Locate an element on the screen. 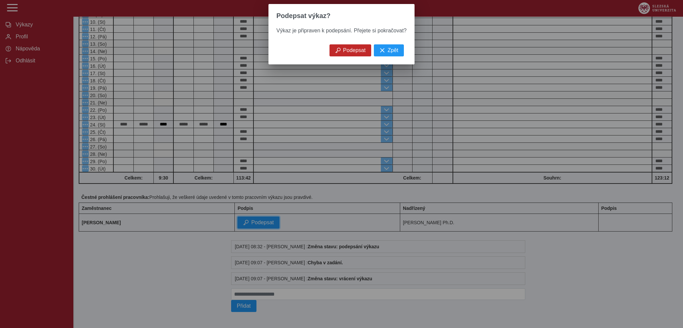 Image resolution: width=683 pixels, height=328 pixels. button: Podepsat is located at coordinates (351, 50).